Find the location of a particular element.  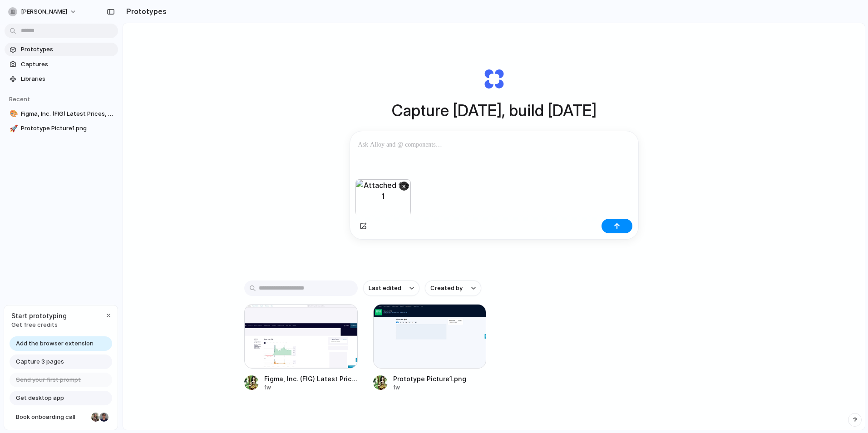

span: Last edited is located at coordinates (385, 288).